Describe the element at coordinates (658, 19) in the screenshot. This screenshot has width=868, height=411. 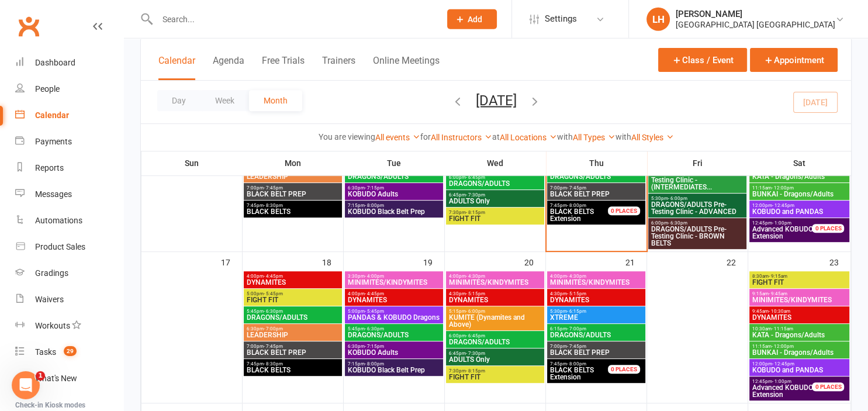
I see `div: LH` at that location.